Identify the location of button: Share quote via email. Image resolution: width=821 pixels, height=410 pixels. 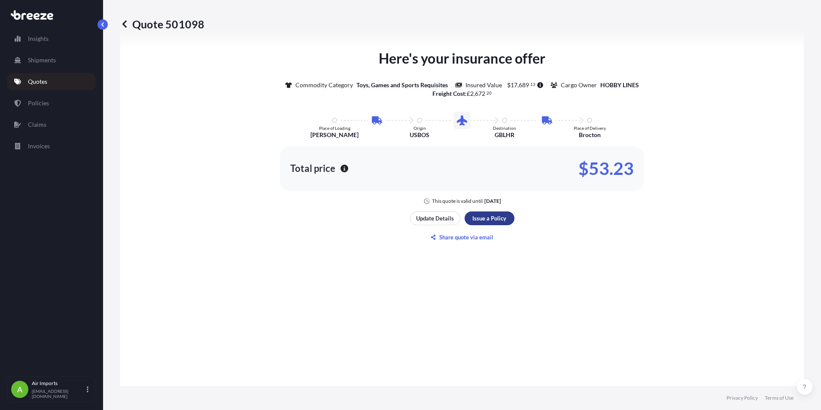
(462, 237).